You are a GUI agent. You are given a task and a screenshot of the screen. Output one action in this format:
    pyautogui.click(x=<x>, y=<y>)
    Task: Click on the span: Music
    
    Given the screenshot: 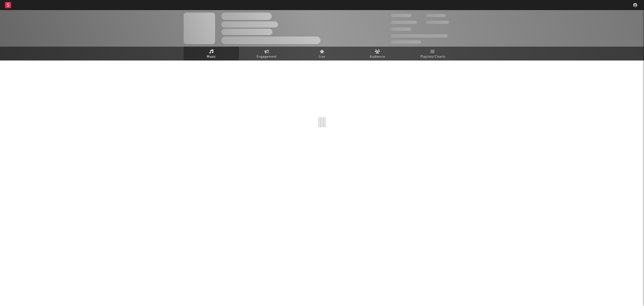 What is the action you would take?
    pyautogui.click(x=211, y=57)
    